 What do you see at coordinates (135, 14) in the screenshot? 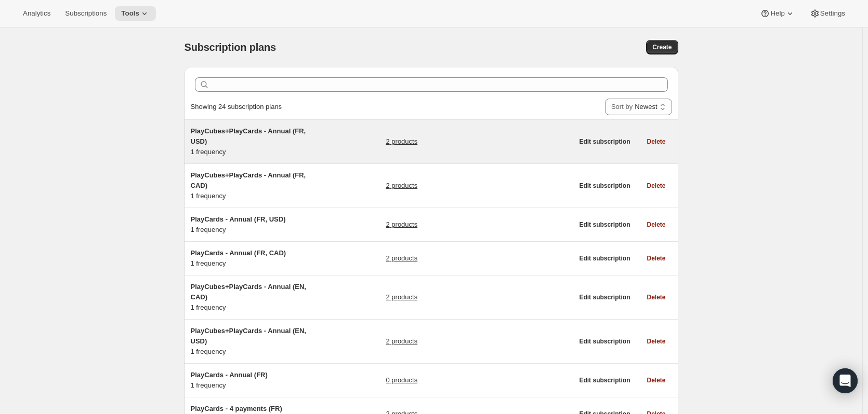
I see `button: Tools` at bounding box center [135, 14].